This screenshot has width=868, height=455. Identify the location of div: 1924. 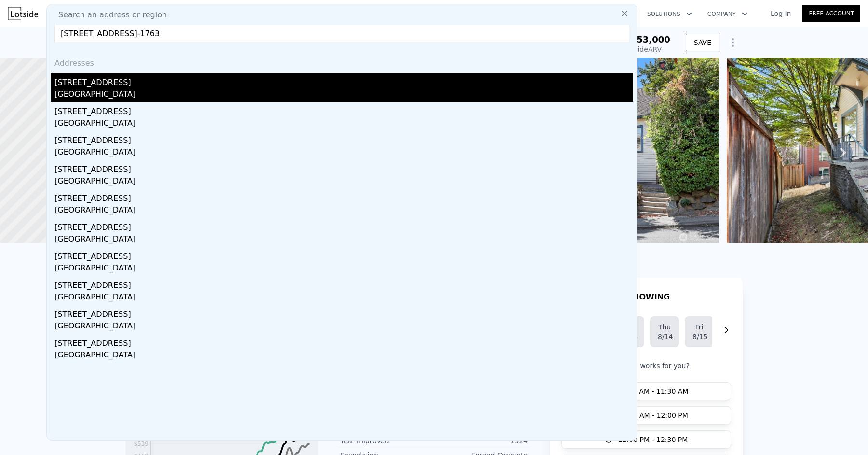
(481, 441).